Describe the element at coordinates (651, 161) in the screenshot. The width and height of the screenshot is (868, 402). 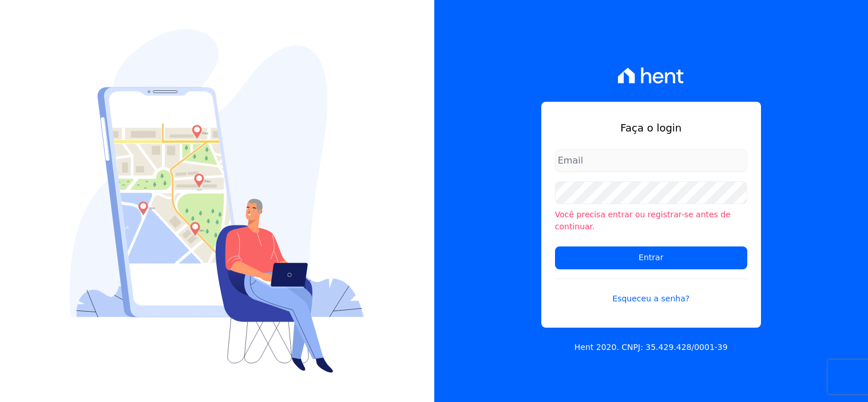
I see `input: Email` at that location.